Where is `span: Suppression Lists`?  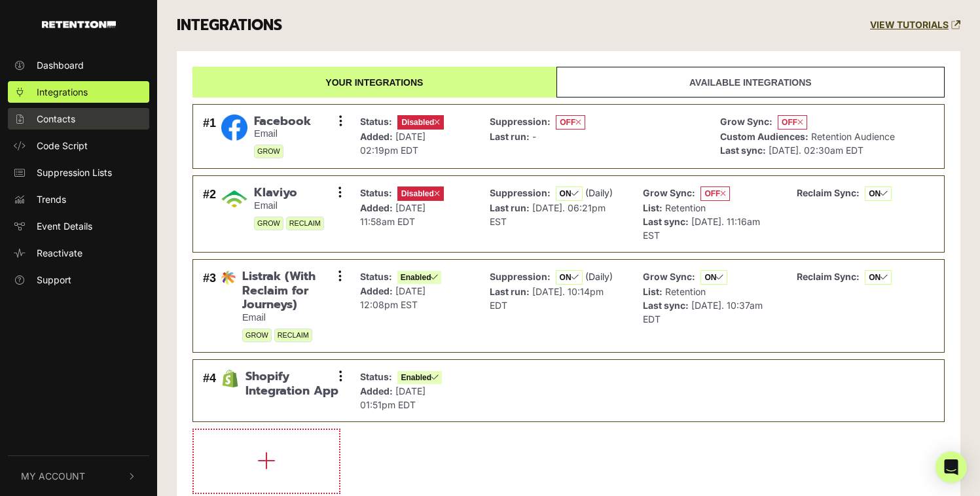 span: Suppression Lists is located at coordinates (74, 172).